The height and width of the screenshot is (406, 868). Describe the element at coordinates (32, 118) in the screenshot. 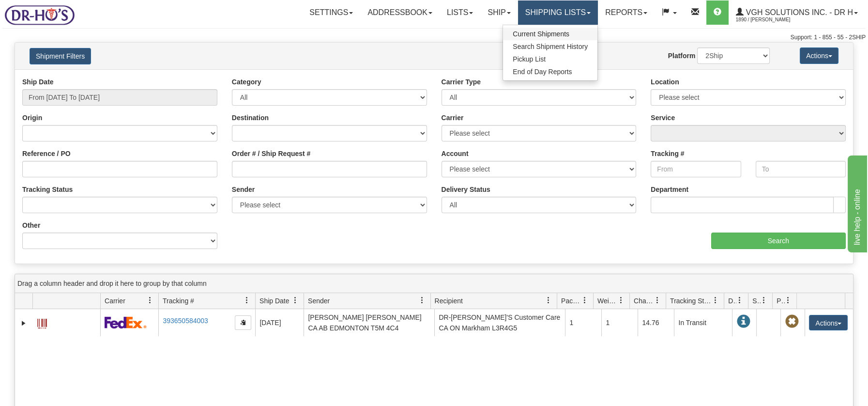

I see `label: Origin` at that location.